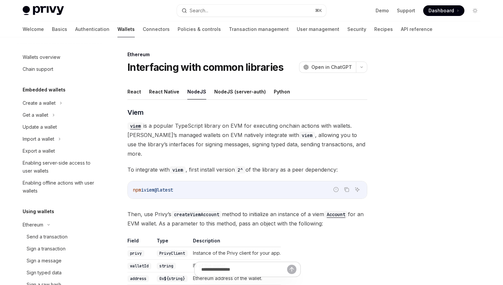  Describe the element at coordinates (172, 242) in the screenshot. I see `th: Type` at that location.